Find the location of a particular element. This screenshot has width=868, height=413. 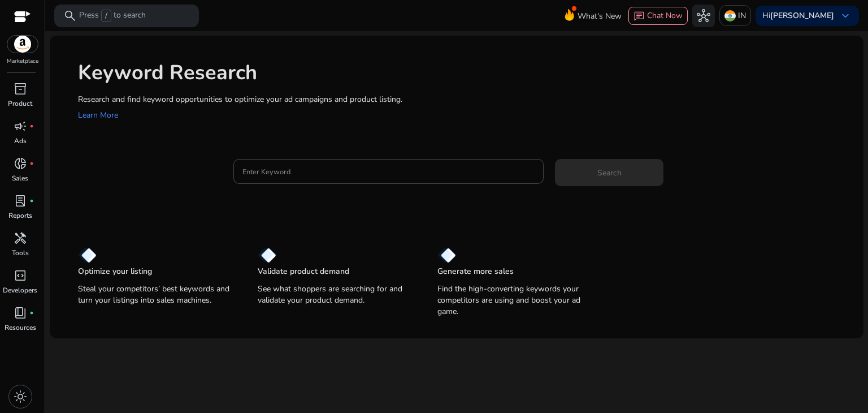

p: Steal your competitors’ best keywords and turn your listings into sales machines. is located at coordinates (157, 294).